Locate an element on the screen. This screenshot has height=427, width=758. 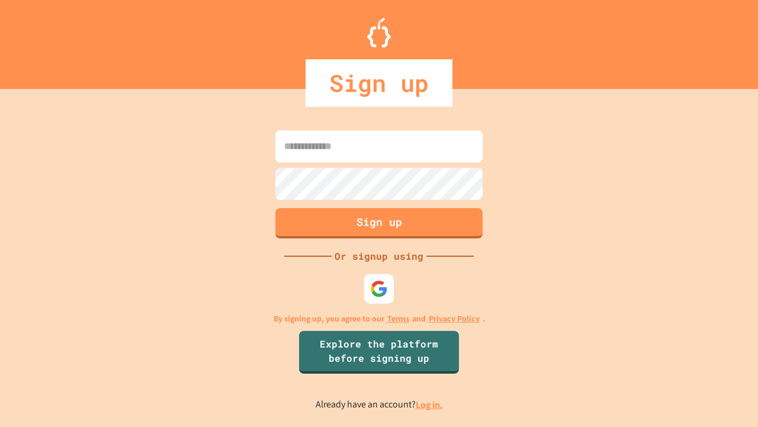
button: Sign up is located at coordinates (379, 223).